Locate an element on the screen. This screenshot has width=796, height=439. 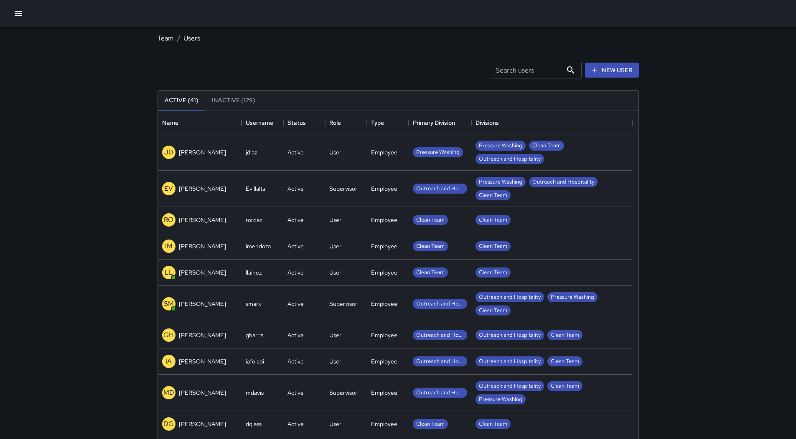
p: DG is located at coordinates (168, 424).